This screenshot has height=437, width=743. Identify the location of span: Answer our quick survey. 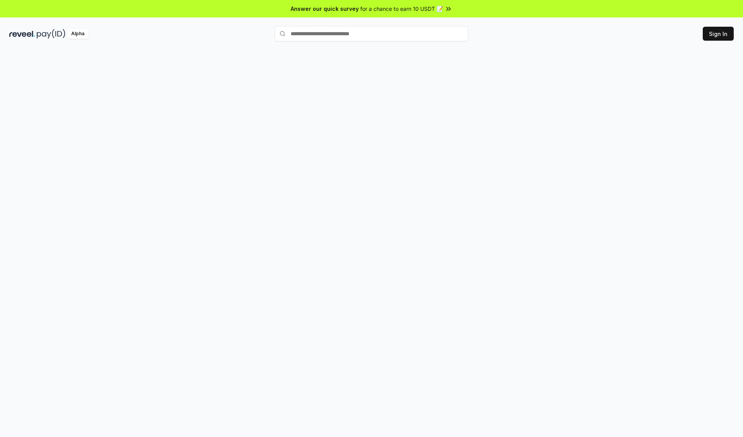
(325, 9).